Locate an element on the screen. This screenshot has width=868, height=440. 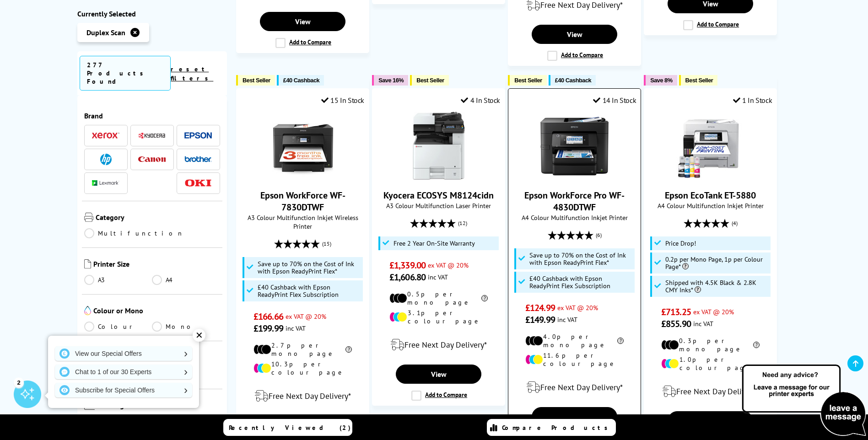
a: Lexmark is located at coordinates (105, 183).